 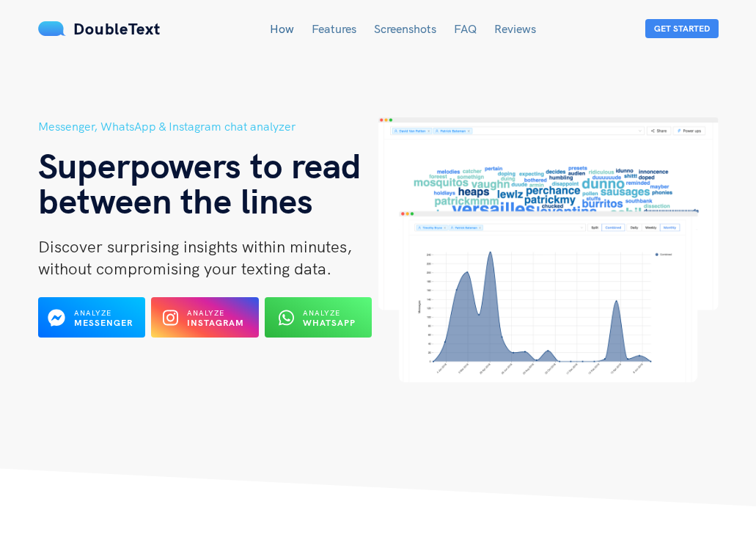 What do you see at coordinates (205, 317) in the screenshot?
I see `button: Analyze Instagram` at bounding box center [205, 317].